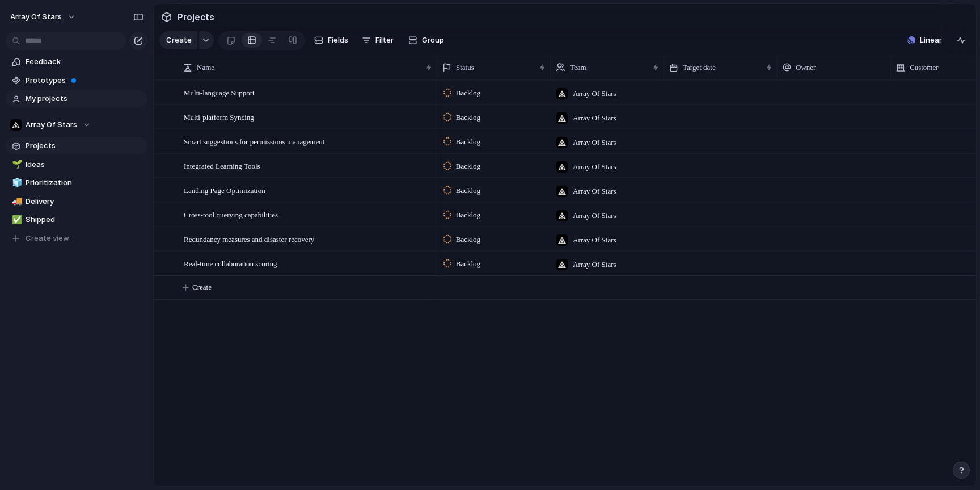 The width and height of the screenshot is (980, 490). I want to click on span: Prioritization, so click(85, 183).